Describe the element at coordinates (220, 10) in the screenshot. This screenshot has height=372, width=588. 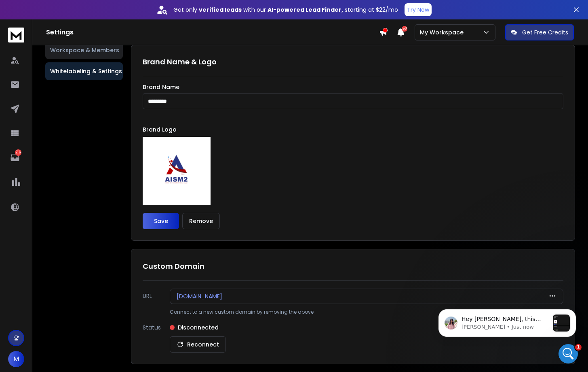
I see `strong: verified leads` at that location.